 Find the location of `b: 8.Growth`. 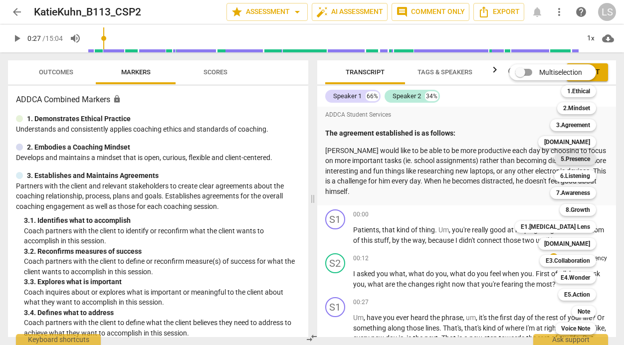

b: 8.Growth is located at coordinates (577, 210).